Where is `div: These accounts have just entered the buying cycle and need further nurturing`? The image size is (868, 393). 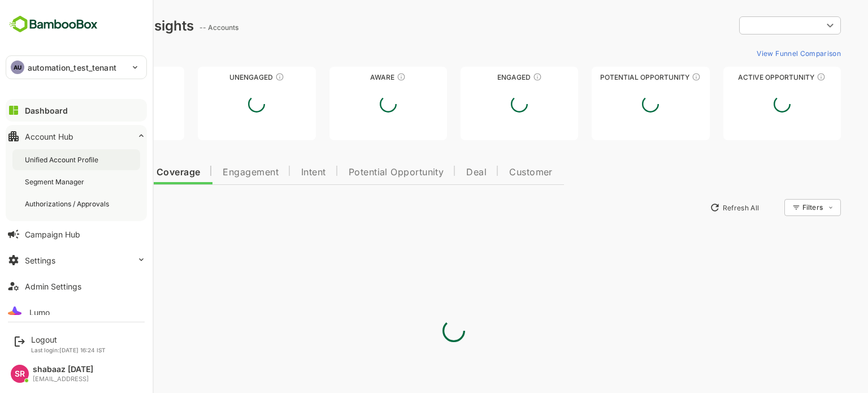
div: These accounts have just entered the buying cycle and need further nurturing is located at coordinates (362, 77).